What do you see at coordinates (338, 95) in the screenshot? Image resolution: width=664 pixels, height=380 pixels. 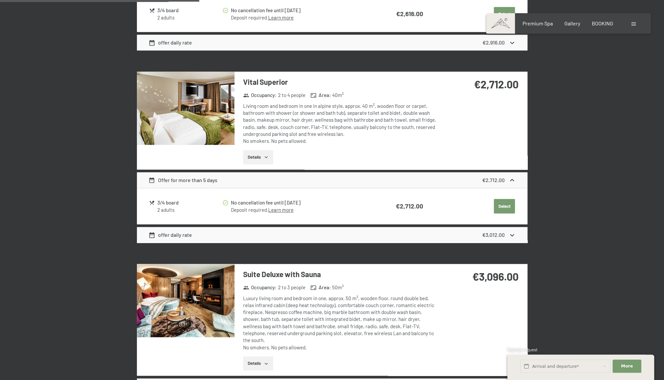 I see `span: 40 m²` at bounding box center [338, 95].